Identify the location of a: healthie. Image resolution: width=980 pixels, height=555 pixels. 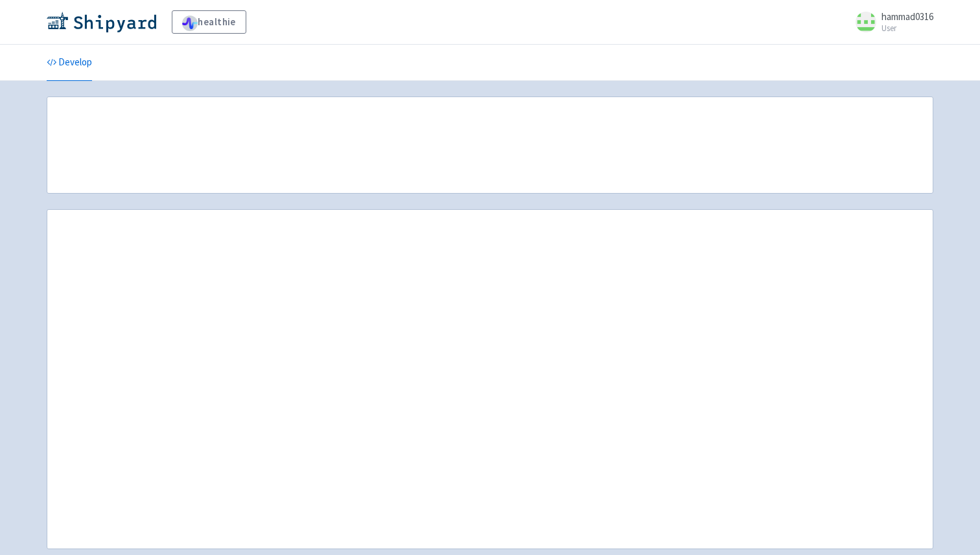
(209, 22).